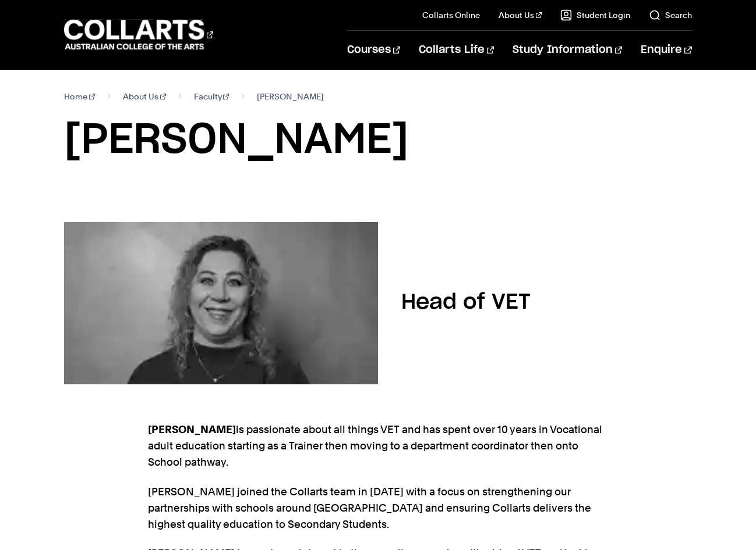  Describe the element at coordinates (456, 50) in the screenshot. I see `a: Collarts Life` at that location.